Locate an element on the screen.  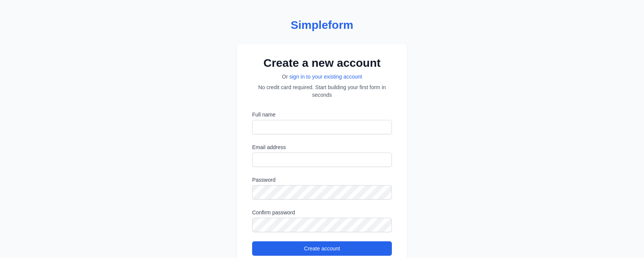
p: No credit card required. Start building your first form in seconds is located at coordinates (322, 91).